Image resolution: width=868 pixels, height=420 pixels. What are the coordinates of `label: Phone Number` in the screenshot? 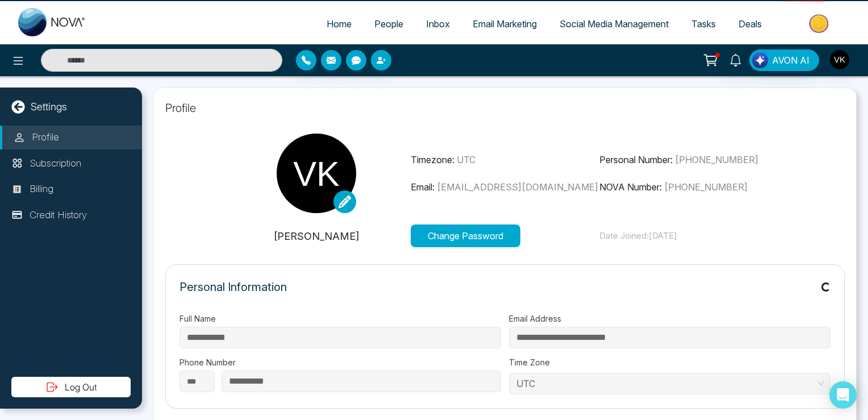 It's located at (341, 363).